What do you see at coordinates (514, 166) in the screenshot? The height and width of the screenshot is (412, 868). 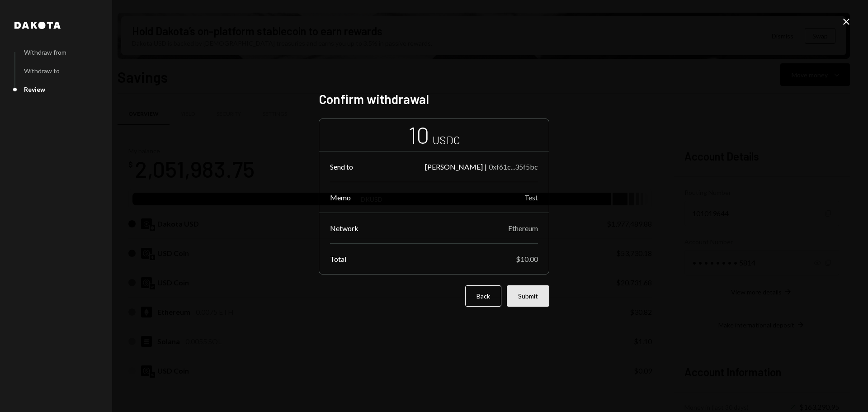 I see `div: 0xf61c...35f5bc` at bounding box center [514, 166].